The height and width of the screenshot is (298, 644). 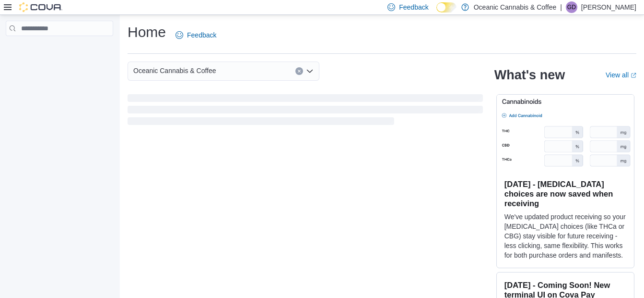 I want to click on span: Oceanic Cannabis & Coffee, so click(x=175, y=70).